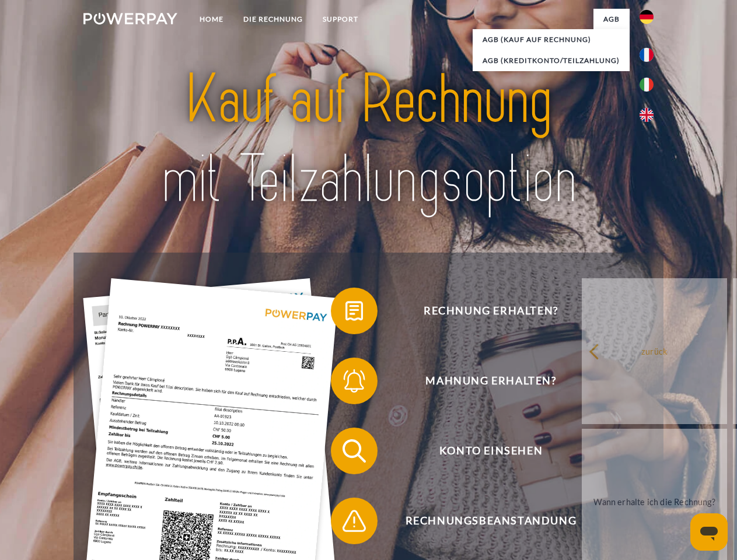 This screenshot has width=737, height=560. What do you see at coordinates (647, 55) in the screenshot?
I see `img: fr` at bounding box center [647, 55].